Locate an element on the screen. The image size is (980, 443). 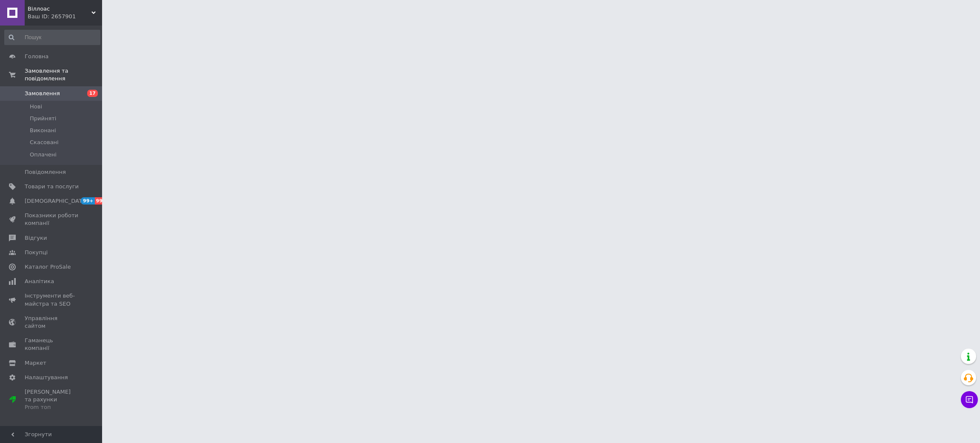
span: Прийняті is located at coordinates (43, 119).